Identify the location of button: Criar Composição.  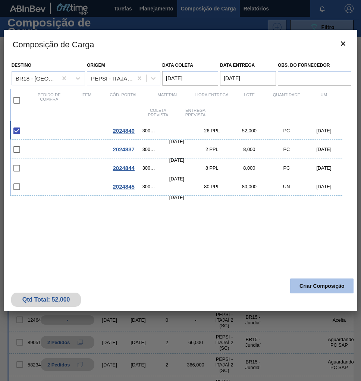
(322, 286).